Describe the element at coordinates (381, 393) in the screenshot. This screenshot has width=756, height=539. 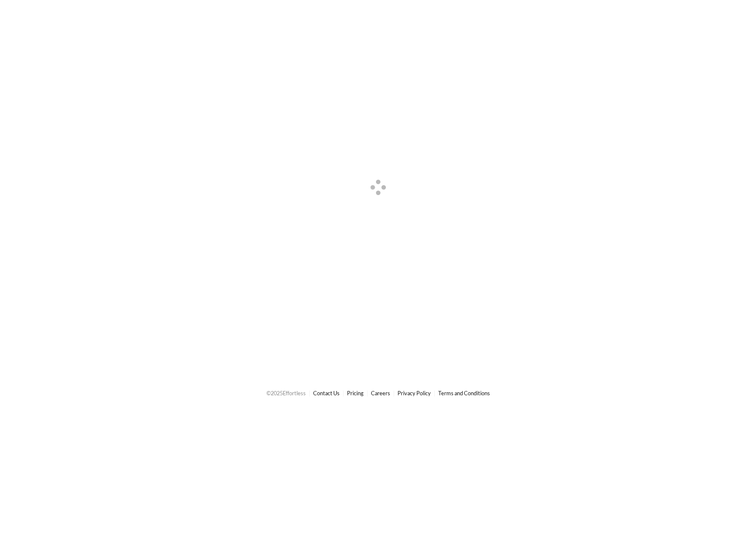
I see `a: Careers` at that location.